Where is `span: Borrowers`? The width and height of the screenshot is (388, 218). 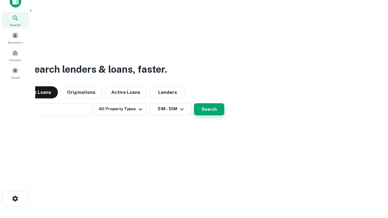
span: Borrowers is located at coordinates (15, 42).